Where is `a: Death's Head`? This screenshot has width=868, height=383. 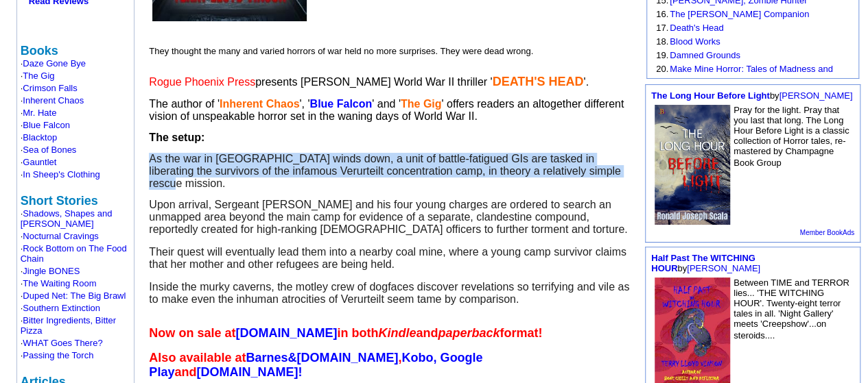 a: Death's Head is located at coordinates (697, 27).